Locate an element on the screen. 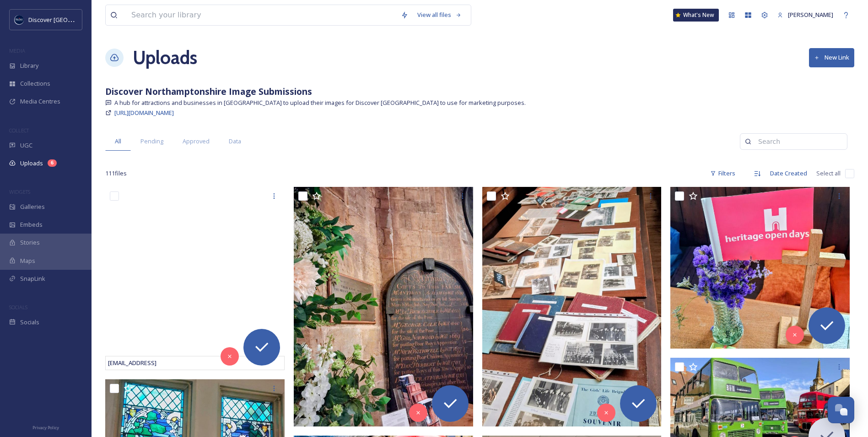 This screenshot has width=868, height=437. h1: Uploads is located at coordinates (165, 58).